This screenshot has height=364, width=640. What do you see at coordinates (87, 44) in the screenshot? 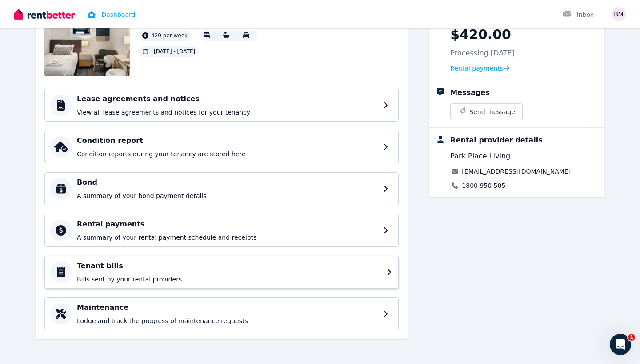
I see `img: Property Url` at bounding box center [87, 44].